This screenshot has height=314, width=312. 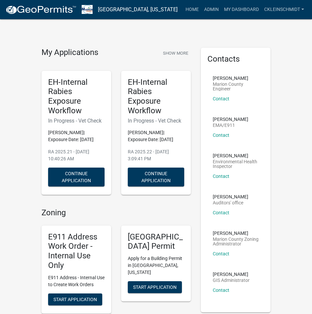 What do you see at coordinates (87, 9) in the screenshot?
I see `img: Marion County, Iowa` at bounding box center [87, 9].